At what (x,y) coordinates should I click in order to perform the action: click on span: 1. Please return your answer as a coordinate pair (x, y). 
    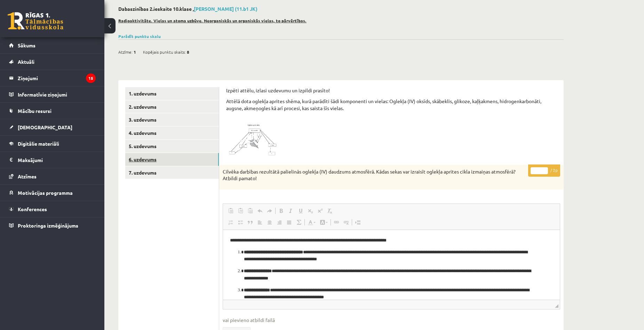
    Looking at the image, I should click on (135, 52).